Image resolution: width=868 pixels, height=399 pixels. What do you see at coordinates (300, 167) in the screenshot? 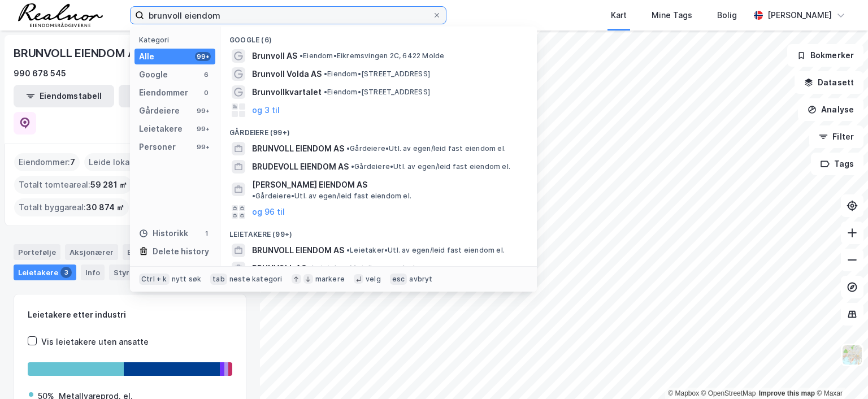
I see `span: BRUDEVOLL EIENDOM AS` at bounding box center [300, 167].